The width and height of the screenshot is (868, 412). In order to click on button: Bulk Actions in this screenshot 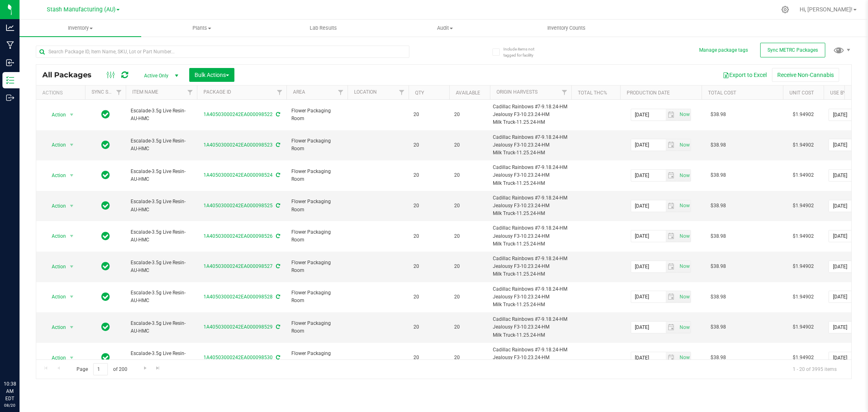, I will do `click(212, 75)`.